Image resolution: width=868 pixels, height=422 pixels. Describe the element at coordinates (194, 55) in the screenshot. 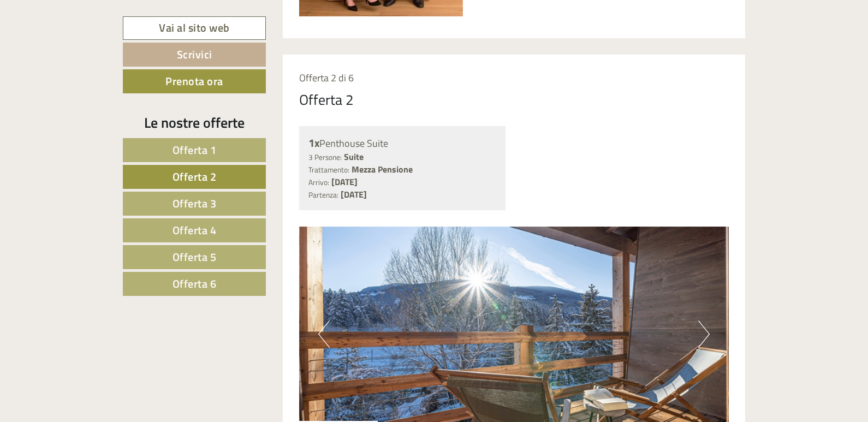

I see `a: Scrivici` at that location.